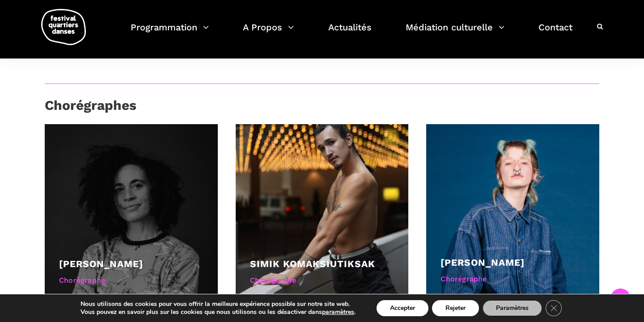  What do you see at coordinates (403, 309) in the screenshot?
I see `button: Accepter` at bounding box center [403, 309].